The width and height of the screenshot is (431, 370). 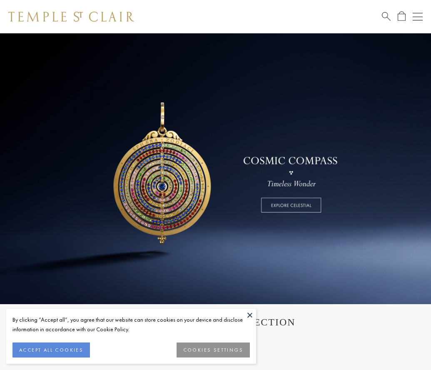 What do you see at coordinates (386, 16) in the screenshot?
I see `a: Search` at bounding box center [386, 16].